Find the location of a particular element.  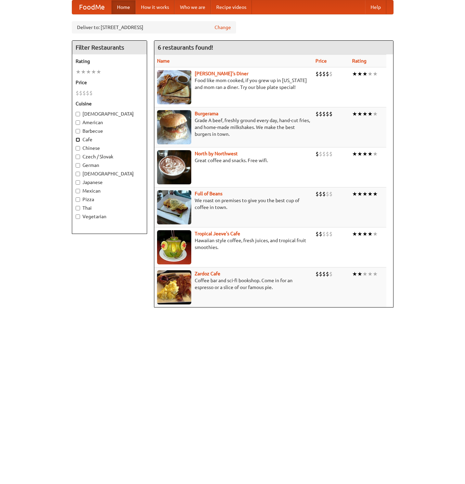

a: Change is located at coordinates (223, 27).